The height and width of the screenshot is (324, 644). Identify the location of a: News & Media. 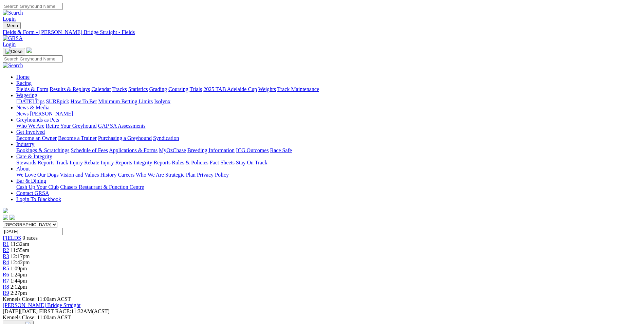
(33, 107).